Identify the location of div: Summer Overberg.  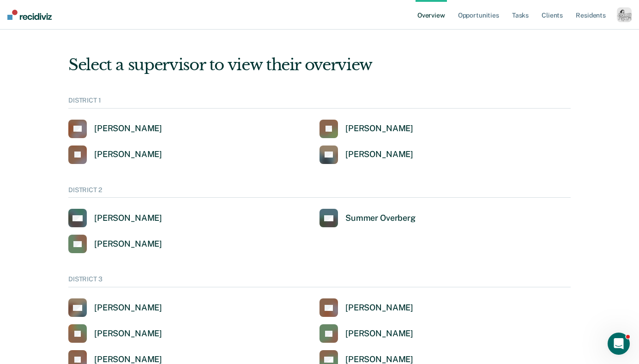
(380, 218).